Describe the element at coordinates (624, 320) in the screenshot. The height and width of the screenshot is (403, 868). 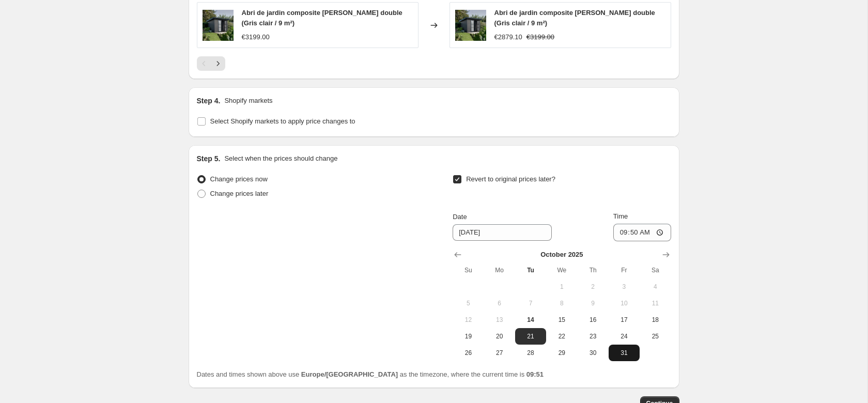
I see `span: 17` at that location.